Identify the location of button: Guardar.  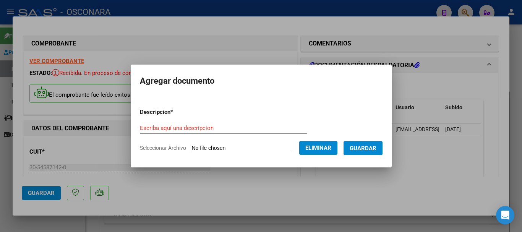
(363, 148).